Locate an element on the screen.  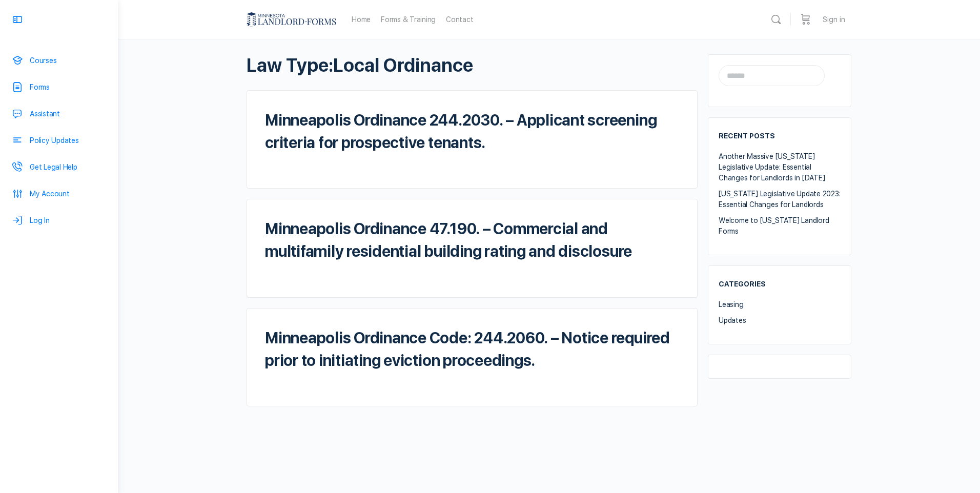
h2: Categories is located at coordinates (742, 284).